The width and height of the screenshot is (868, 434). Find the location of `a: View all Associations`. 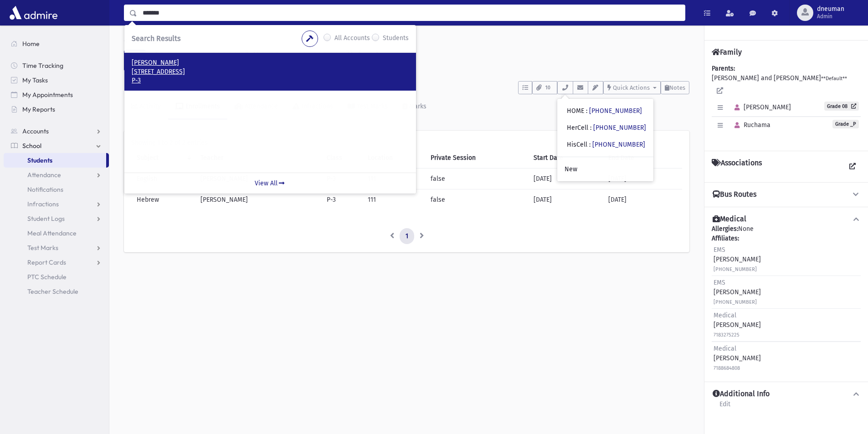

a: View all Associations is located at coordinates (852, 167).